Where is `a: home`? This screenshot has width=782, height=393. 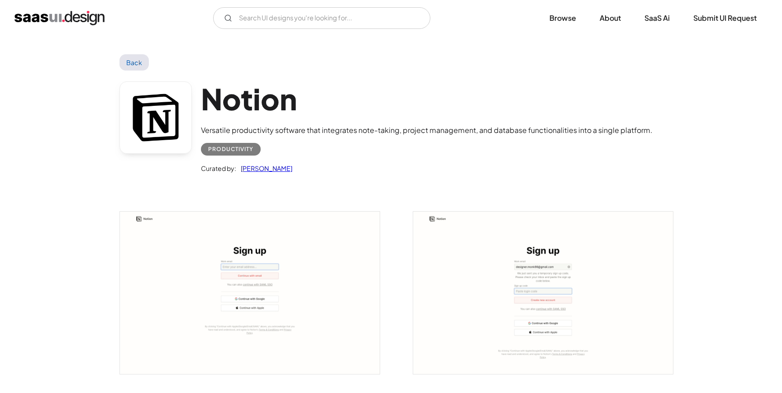 a: home is located at coordinates (59, 18).